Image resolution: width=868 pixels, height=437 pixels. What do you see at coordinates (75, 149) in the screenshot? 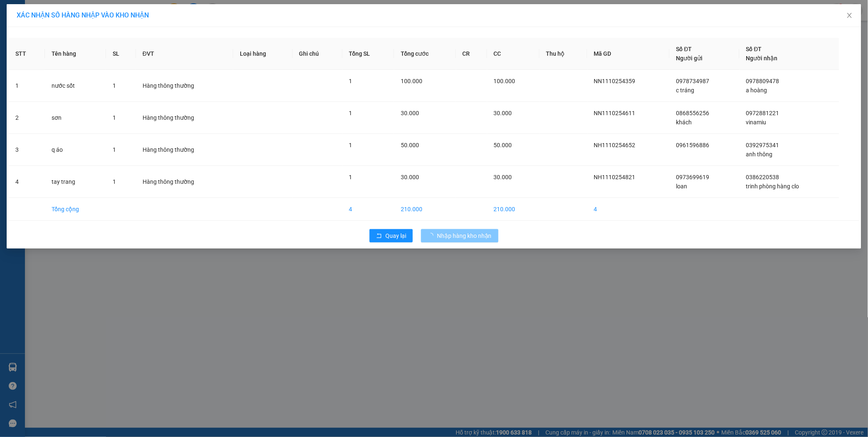
I see `td: q áo` at bounding box center [75, 149].